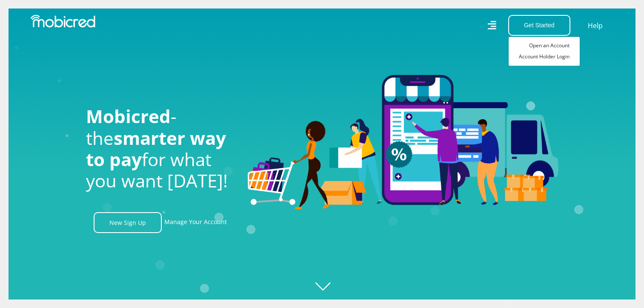  I want to click on a: Manage Your Account, so click(195, 222).